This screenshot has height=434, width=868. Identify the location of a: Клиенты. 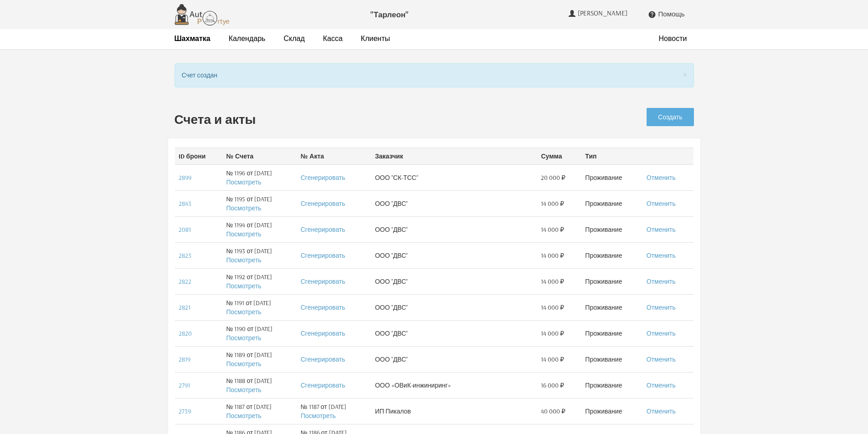
(376, 38).